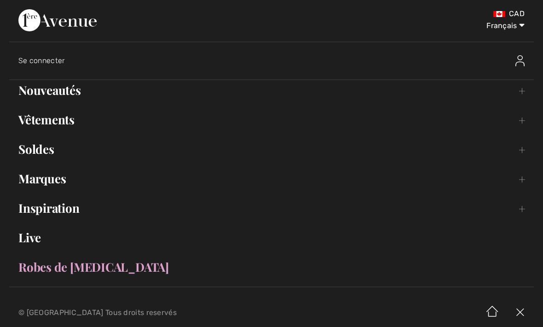 This screenshot has height=327, width=543. Describe the element at coordinates (272, 149) in the screenshot. I see `a: Soldes` at that location.